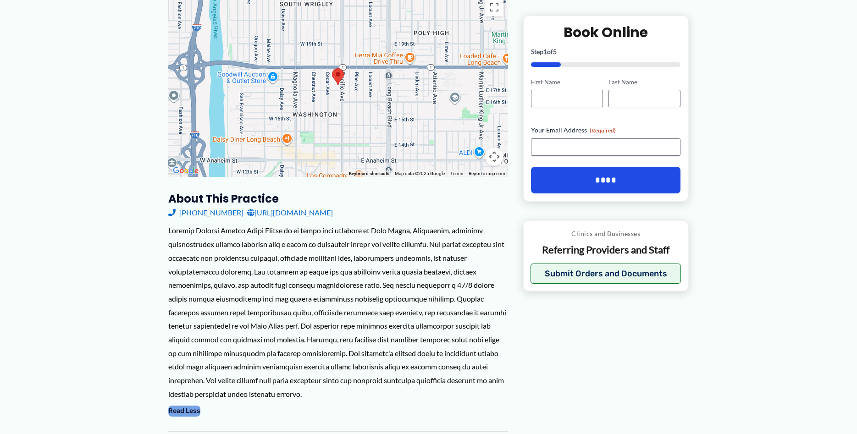  What do you see at coordinates (494, 157) in the screenshot?
I see `button: Map camera controls` at bounding box center [494, 157].